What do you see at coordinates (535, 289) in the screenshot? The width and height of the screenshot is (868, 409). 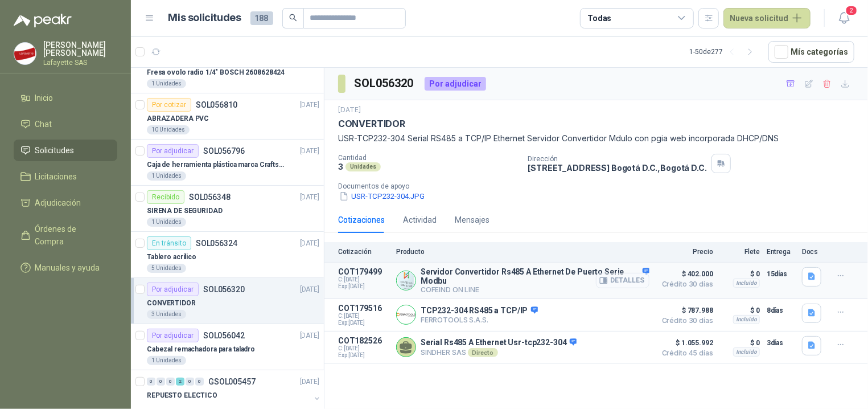 I see `p: COFEIND ON LINE` at bounding box center [535, 289].